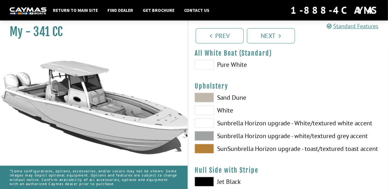 This screenshot has height=189, width=388. I want to click on a: Standard Features, so click(352, 26).